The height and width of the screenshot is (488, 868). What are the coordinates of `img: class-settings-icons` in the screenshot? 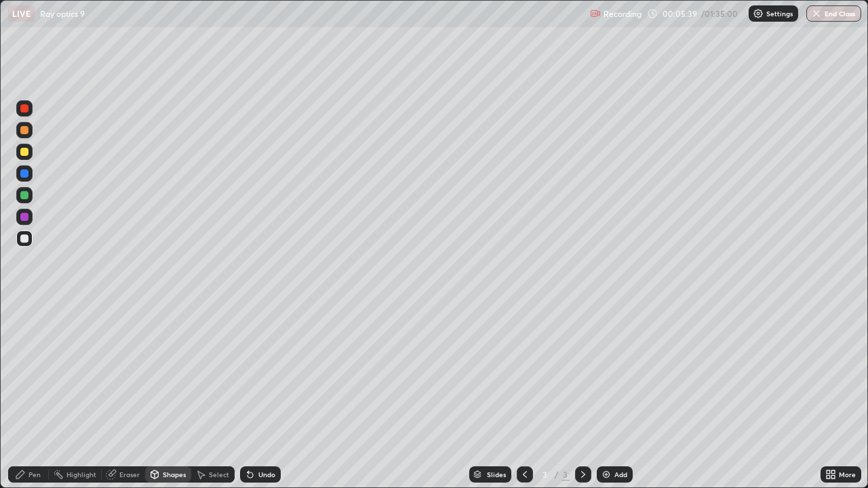 It's located at (758, 13).